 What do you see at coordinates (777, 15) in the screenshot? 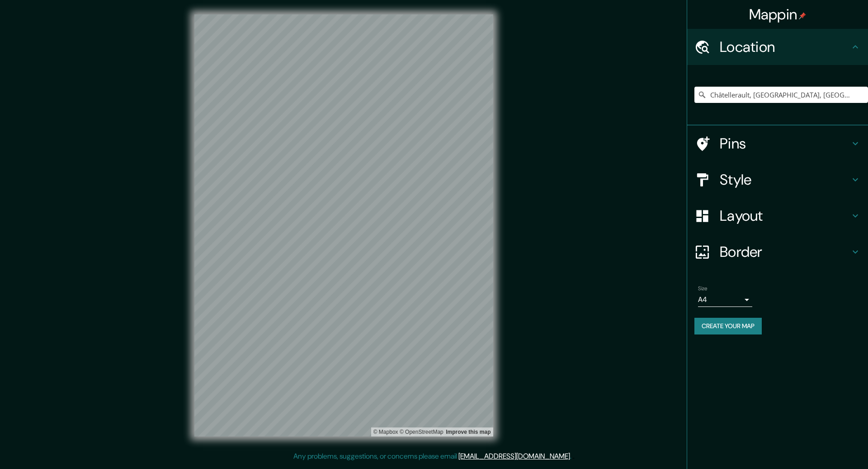
I see `h4: Mappin` at bounding box center [777, 15].